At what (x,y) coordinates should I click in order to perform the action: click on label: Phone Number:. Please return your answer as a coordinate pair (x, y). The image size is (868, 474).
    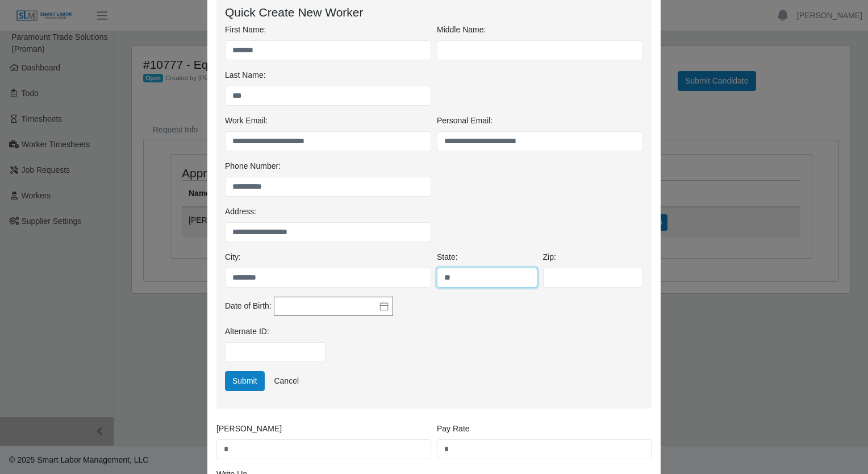
    Looking at the image, I should click on (253, 166).